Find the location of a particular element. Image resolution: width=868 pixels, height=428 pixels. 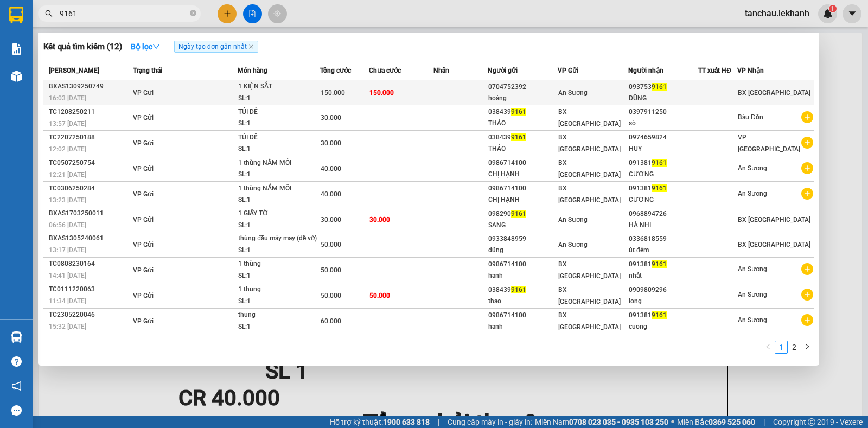

div: nhất is located at coordinates (663, 275).